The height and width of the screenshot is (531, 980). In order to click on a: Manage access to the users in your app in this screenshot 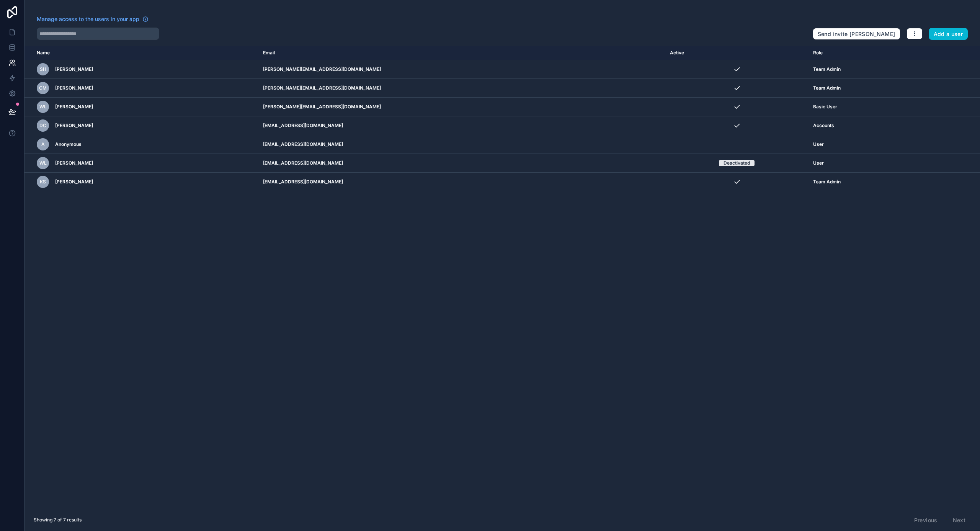, I will do `click(93, 20)`.